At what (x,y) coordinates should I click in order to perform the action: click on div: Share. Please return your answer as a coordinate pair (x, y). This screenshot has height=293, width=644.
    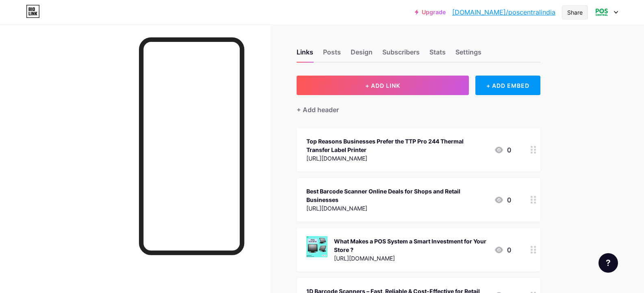
    Looking at the image, I should click on (576, 12).